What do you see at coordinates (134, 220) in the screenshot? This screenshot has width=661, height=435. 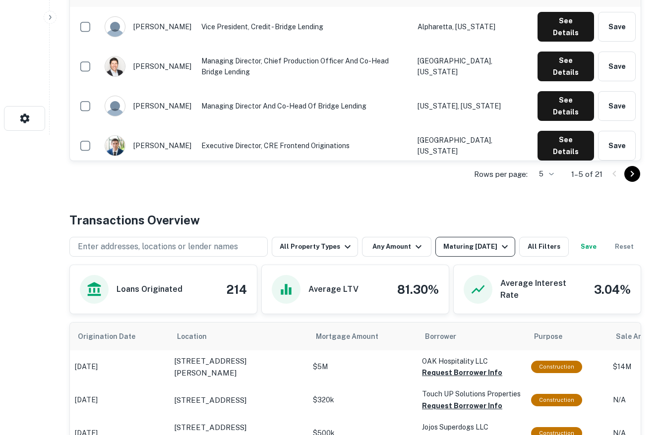 I see `h4: Transactions Overview` at bounding box center [134, 220].